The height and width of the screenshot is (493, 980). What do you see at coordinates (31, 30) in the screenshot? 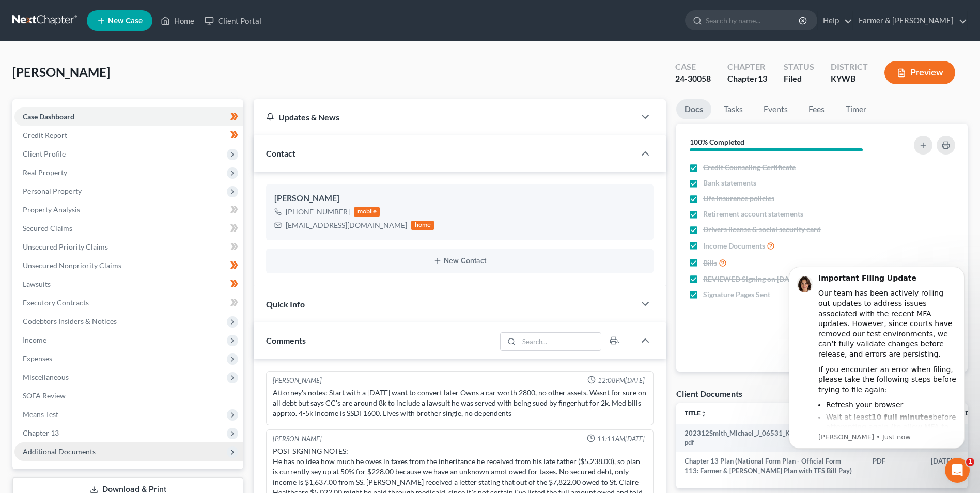
I see `img: Profile image for Emma` at bounding box center [31, 30].